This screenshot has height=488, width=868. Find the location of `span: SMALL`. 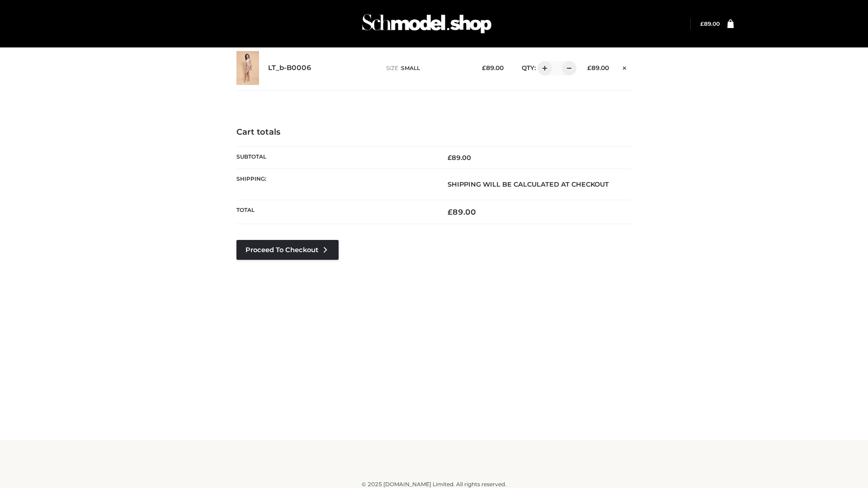

span: SMALL is located at coordinates (411, 68).